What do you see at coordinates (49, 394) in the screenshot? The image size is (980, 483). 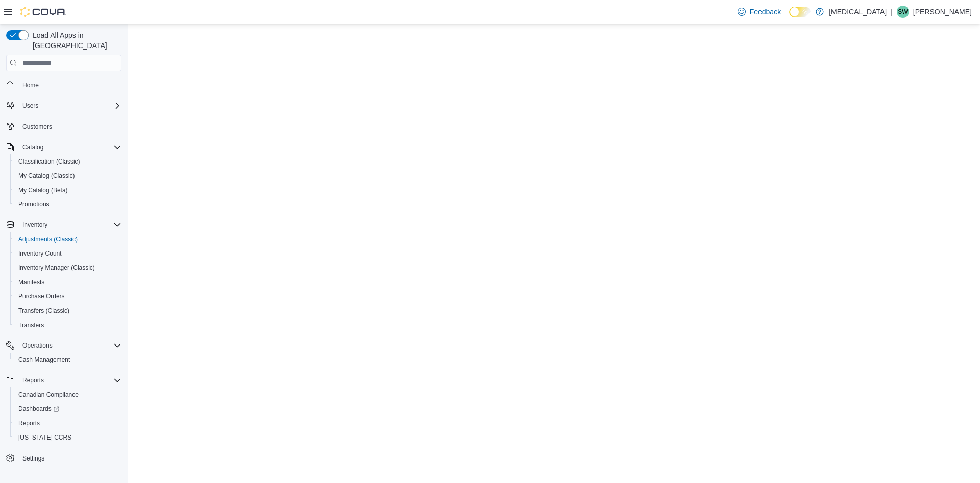 I see `a: Canadian Compliance` at bounding box center [49, 394].